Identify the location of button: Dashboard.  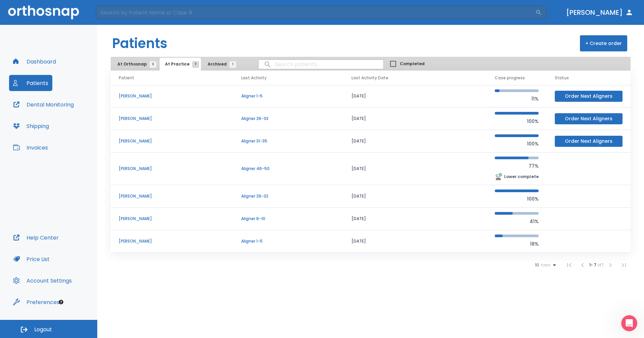
(34, 61).